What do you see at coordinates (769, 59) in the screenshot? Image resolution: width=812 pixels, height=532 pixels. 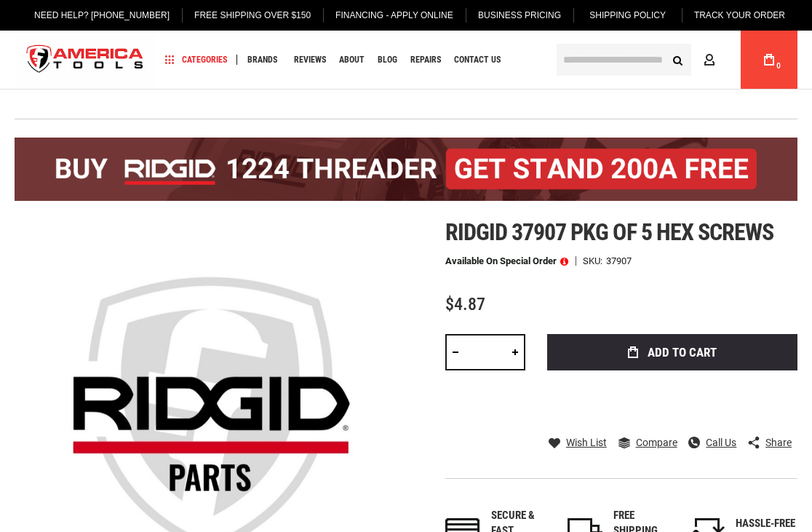 I see `a: 0` at bounding box center [769, 59].